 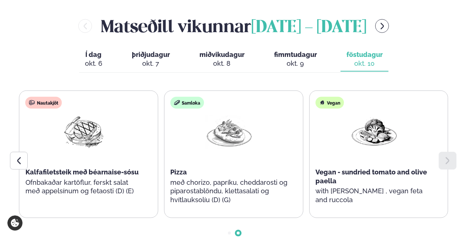 I want to click on span: Í dag, so click(x=93, y=55).